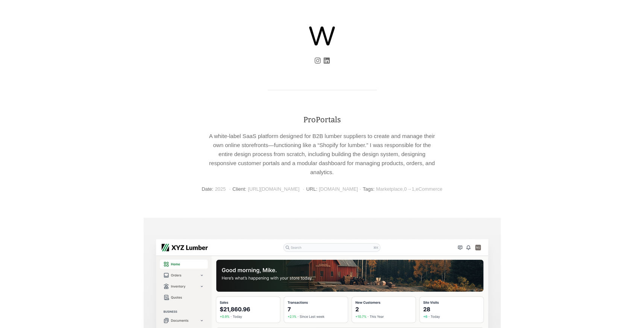  What do you see at coordinates (238, 189) in the screenshot?
I see `h4: Client:` at bounding box center [238, 189].